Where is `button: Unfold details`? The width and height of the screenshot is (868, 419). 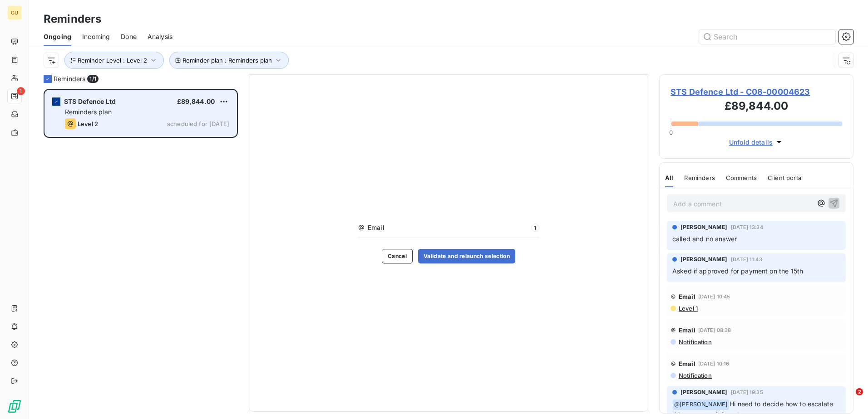
button: Unfold details is located at coordinates (756, 142).